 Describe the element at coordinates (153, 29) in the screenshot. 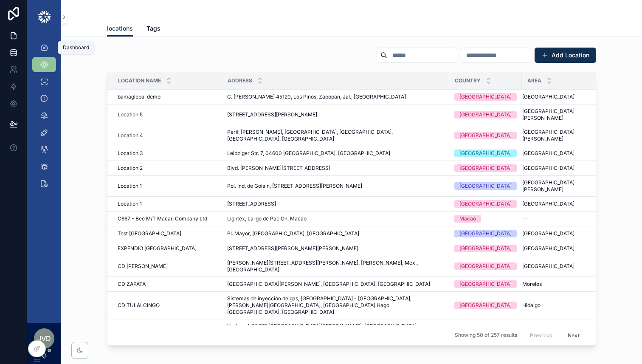

I see `span: Tags` at that location.